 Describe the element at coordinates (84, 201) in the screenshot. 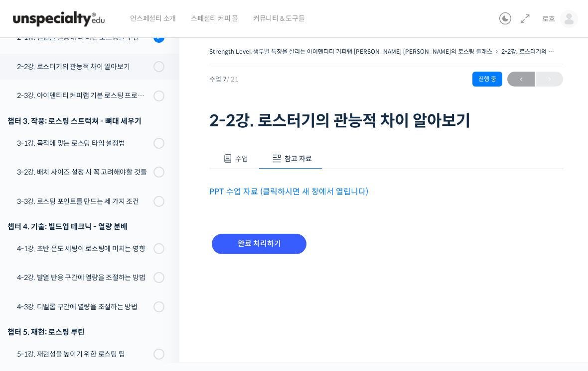

I see `div: 3-3강. 로스팅 포인트를 만드는 세 가지 조건` at that location.